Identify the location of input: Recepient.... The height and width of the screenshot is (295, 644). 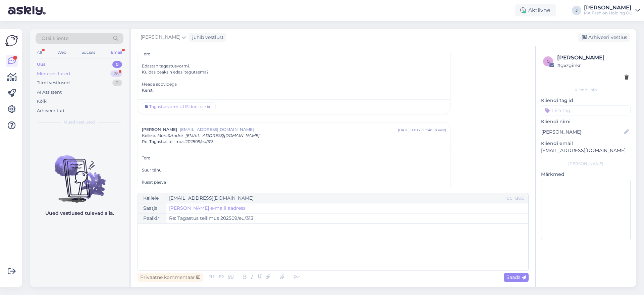
(336, 198).